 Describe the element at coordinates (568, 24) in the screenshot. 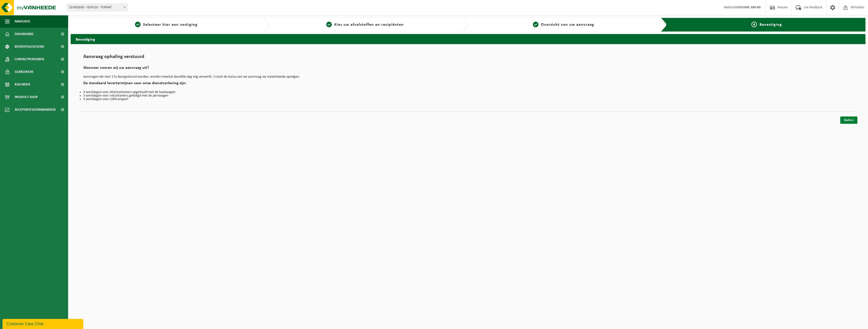

I see `span: Overzicht van uw aanvraag` at that location.